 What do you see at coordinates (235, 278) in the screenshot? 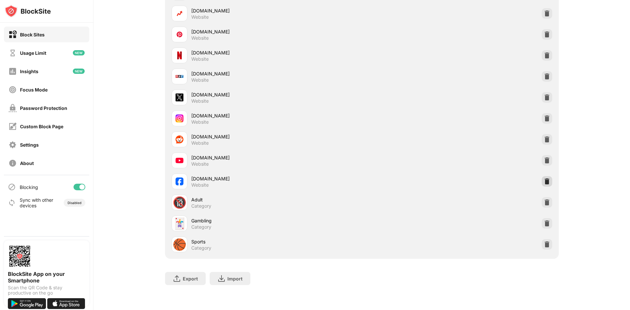
I see `div: Import` at bounding box center [235, 278].